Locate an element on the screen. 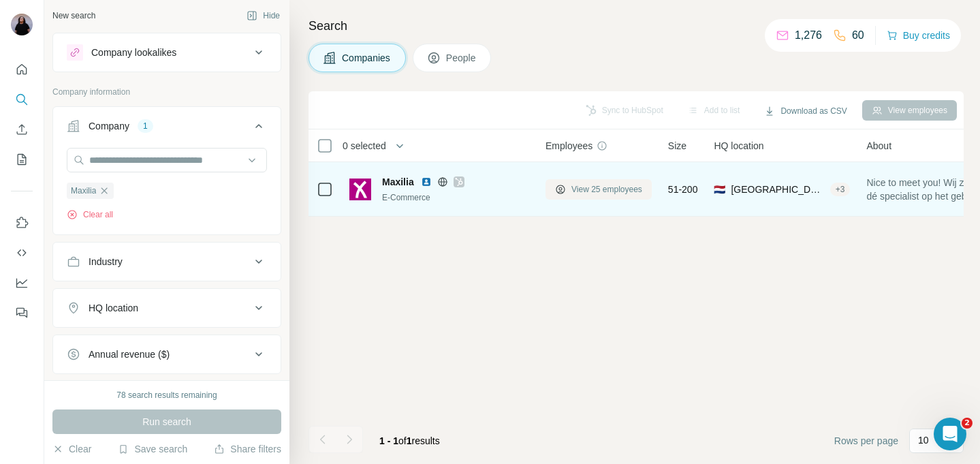  button: Share filters is located at coordinates (248, 449).